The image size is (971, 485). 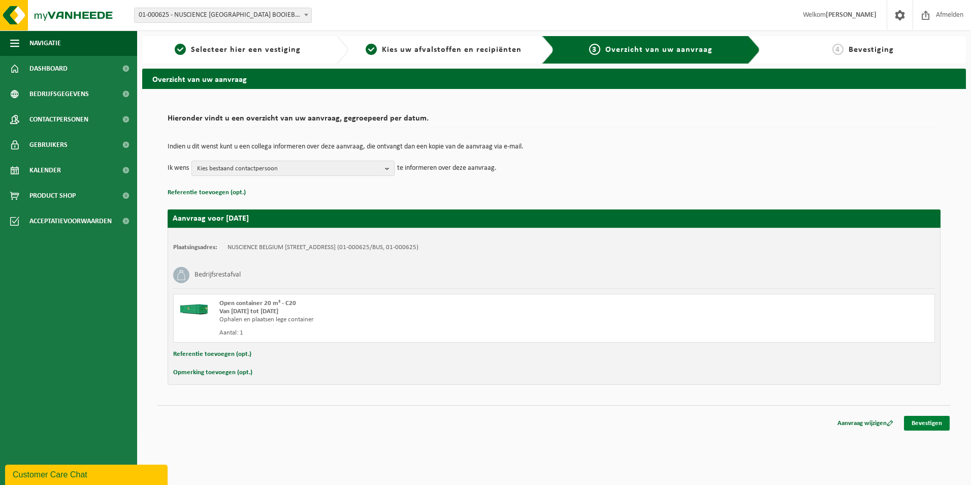 I want to click on span: 01-000625 - NUSCIENCE BELGIUM BOOIEBOS - DRONGEN, so click(x=223, y=15).